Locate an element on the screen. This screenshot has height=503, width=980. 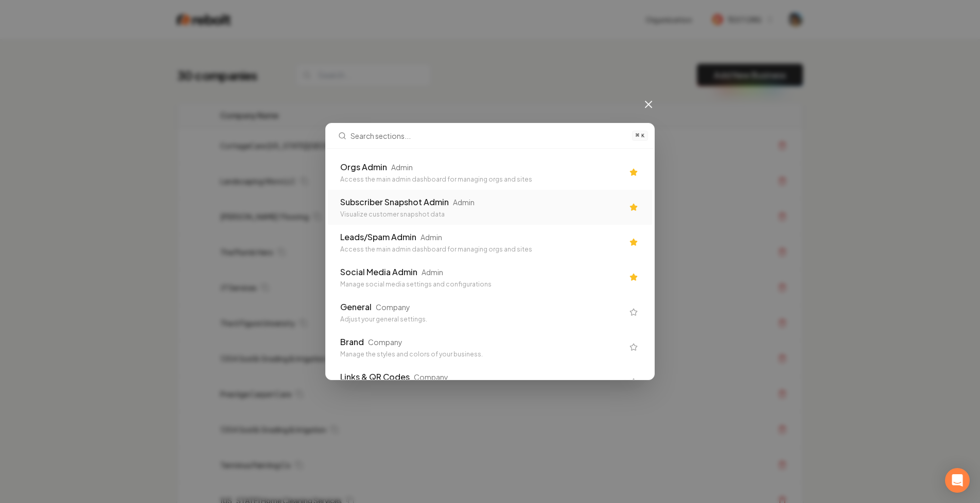
input: Search sections... is located at coordinates (488, 136).